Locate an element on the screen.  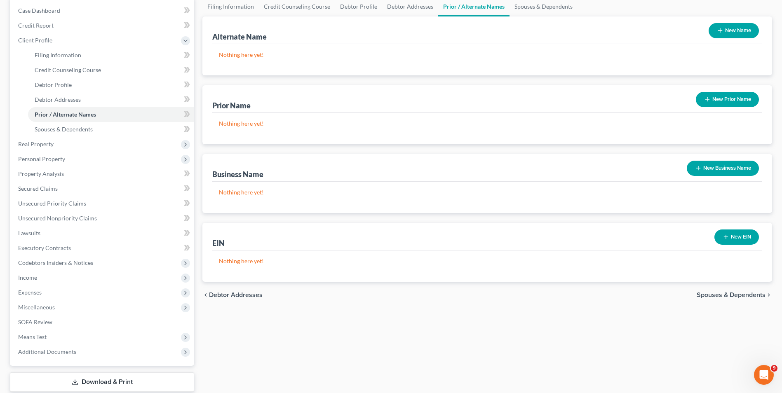
div: Prior Name is located at coordinates (231, 106).